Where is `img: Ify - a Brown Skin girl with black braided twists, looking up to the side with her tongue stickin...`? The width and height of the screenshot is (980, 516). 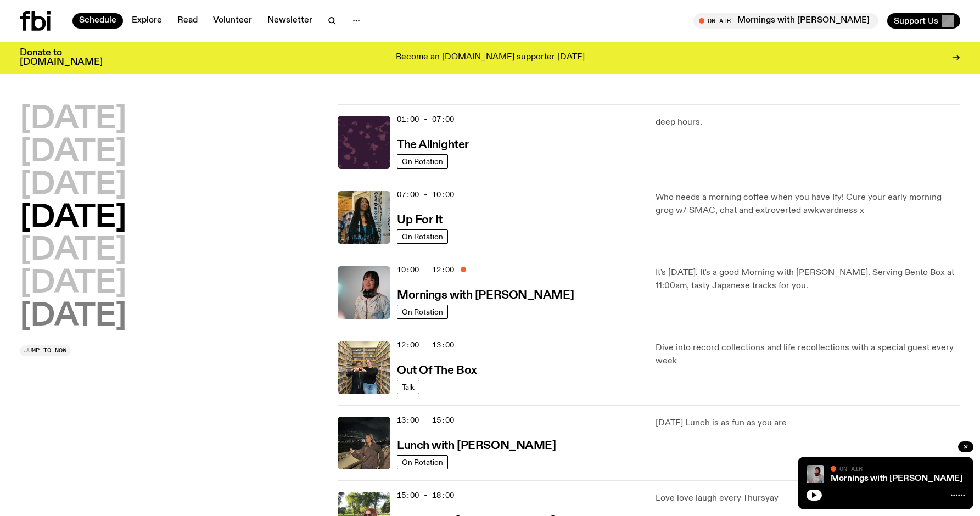 img: Ify - a Brown Skin girl with black braided twists, looking up to the side with her tongue stickin... is located at coordinates (364, 218).